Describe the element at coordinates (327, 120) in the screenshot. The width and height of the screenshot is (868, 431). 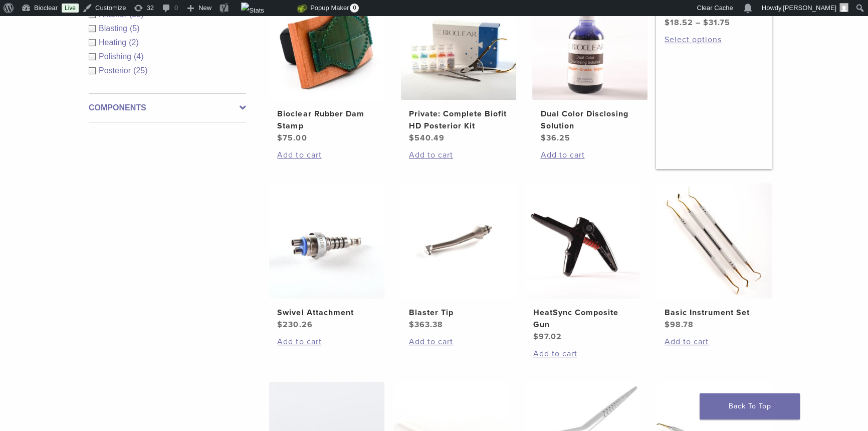
I see `h2: Bioclear Rubber Dam Stamp` at that location.